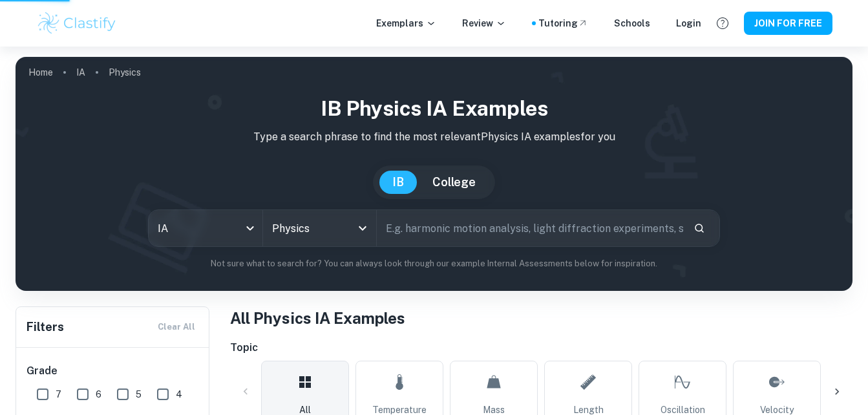 The image size is (868, 415). What do you see at coordinates (41, 72) in the screenshot?
I see `a: Home` at bounding box center [41, 72].